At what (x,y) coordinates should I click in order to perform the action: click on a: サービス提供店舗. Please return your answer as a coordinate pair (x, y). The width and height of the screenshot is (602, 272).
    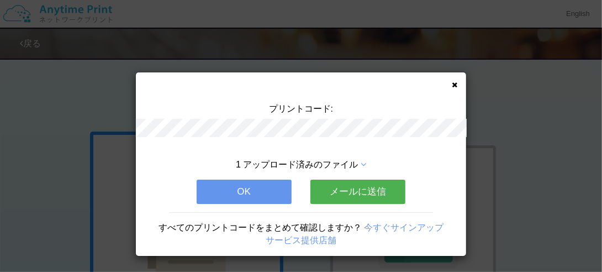
    Looking at the image, I should click on (301, 240).